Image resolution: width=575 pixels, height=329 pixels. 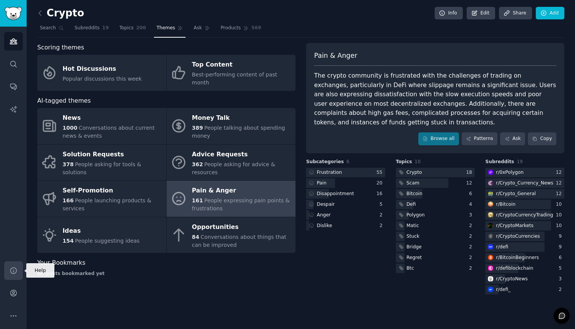 What do you see at coordinates (239, 132) in the screenshot?
I see `span: People talking about spending money` at bounding box center [239, 132].